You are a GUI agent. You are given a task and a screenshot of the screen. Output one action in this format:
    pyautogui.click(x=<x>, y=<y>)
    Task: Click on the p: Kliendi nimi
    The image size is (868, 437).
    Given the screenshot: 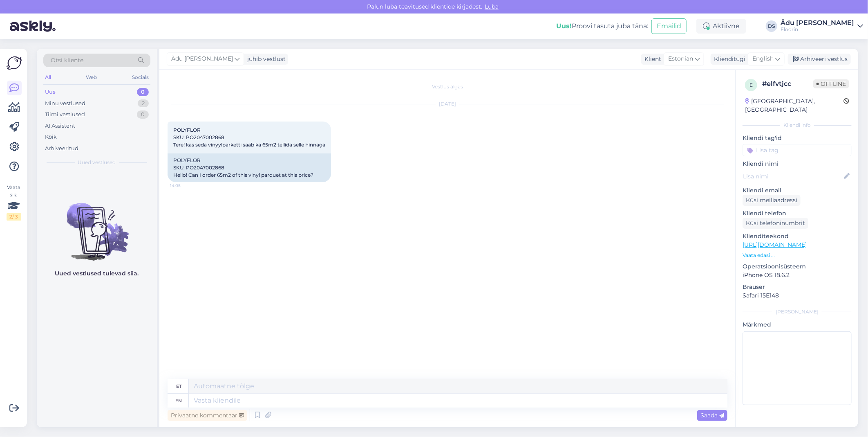 What is the action you would take?
    pyautogui.click(x=797, y=164)
    